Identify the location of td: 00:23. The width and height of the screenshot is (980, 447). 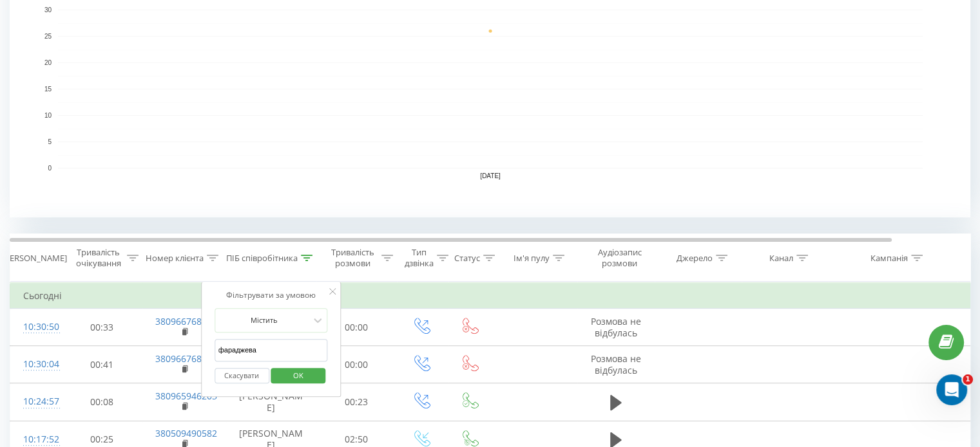
(356, 402).